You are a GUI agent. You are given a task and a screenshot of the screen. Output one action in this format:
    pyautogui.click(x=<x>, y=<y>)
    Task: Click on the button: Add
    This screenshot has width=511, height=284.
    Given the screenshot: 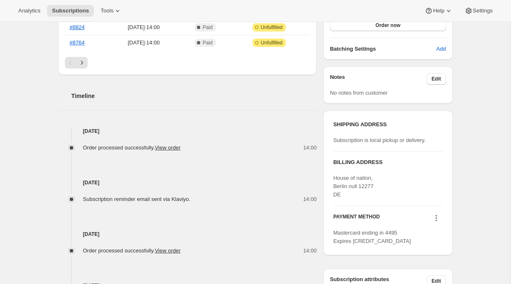 What is the action you would take?
    pyautogui.click(x=441, y=49)
    